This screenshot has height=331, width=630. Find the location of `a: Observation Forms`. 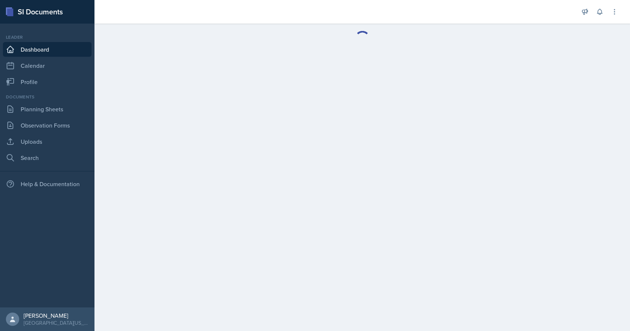

a: Observation Forms is located at coordinates (47, 125).